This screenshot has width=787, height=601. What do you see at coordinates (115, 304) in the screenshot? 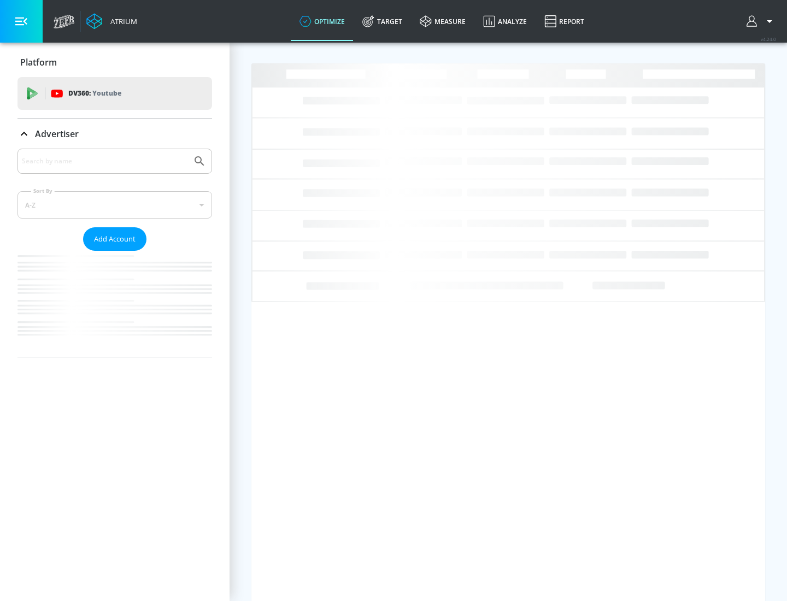
I see `nav: list of Advertiser` at bounding box center [115, 304].